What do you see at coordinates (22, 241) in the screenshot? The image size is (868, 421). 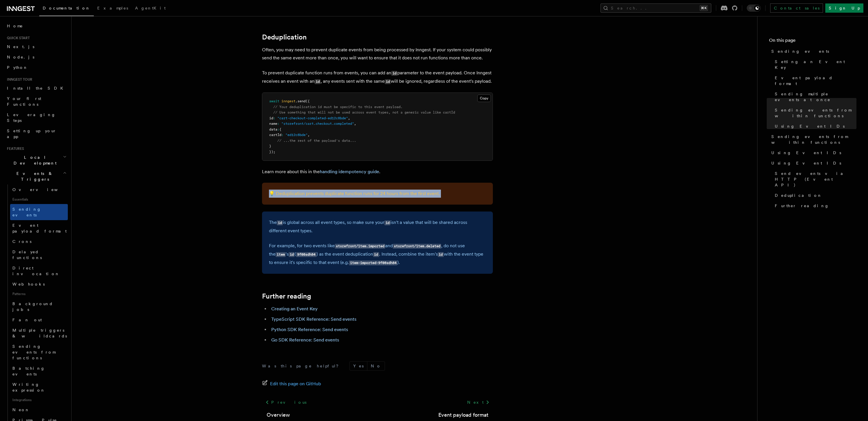 I see `span: Crons` at bounding box center [22, 241].